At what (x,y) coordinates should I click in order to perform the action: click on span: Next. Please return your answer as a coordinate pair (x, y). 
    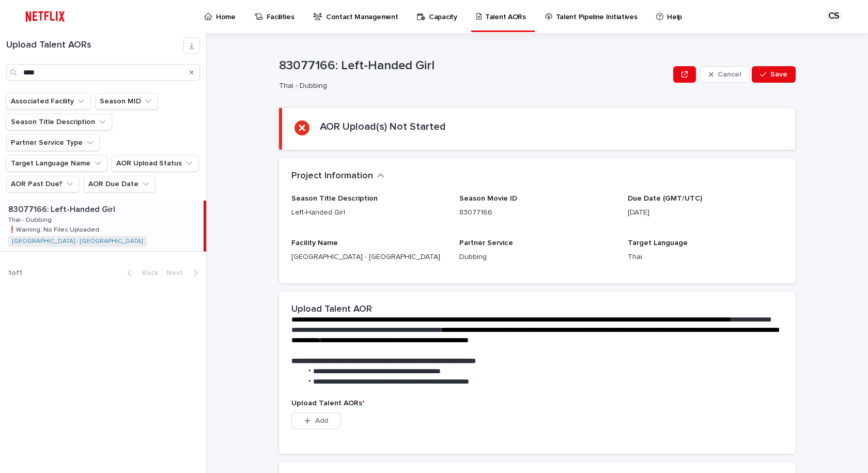
    Looking at the image, I should click on (177, 273).